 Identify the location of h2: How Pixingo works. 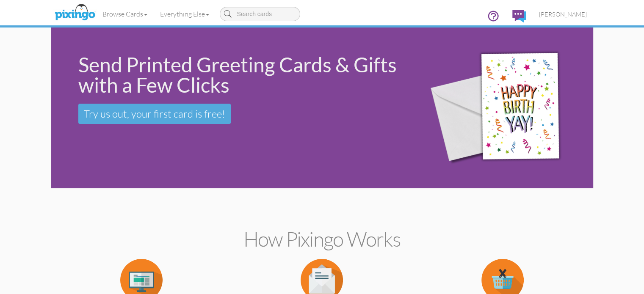
(322, 239).